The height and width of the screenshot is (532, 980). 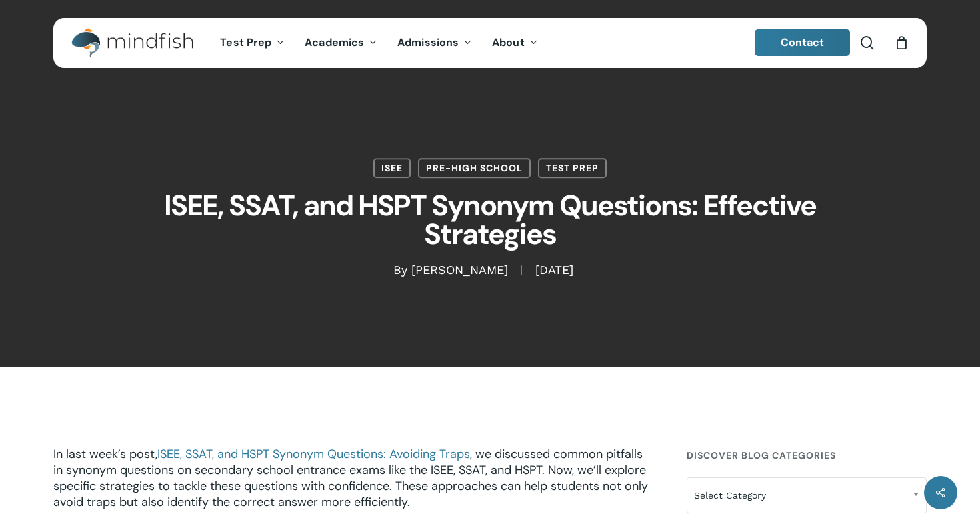 What do you see at coordinates (803, 42) in the screenshot?
I see `a: Contact` at bounding box center [803, 42].